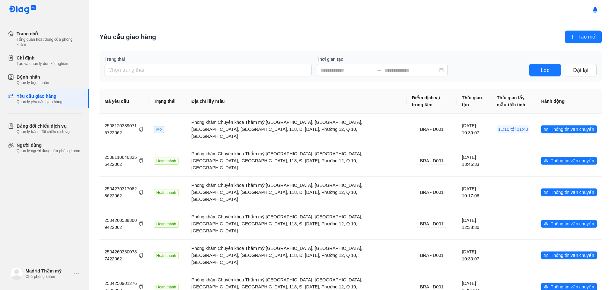 The width and height of the screenshot is (612, 290). Describe the element at coordinates (43, 64) in the screenshot. I see `div: Tạo và quản lý đơn xét nghiệm` at that location.